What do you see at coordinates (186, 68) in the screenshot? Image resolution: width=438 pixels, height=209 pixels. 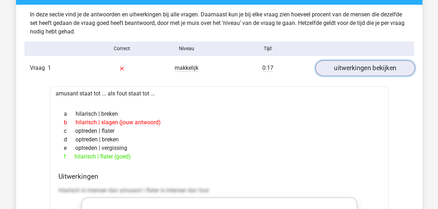 I see `span: makkelijk` at bounding box center [186, 68].